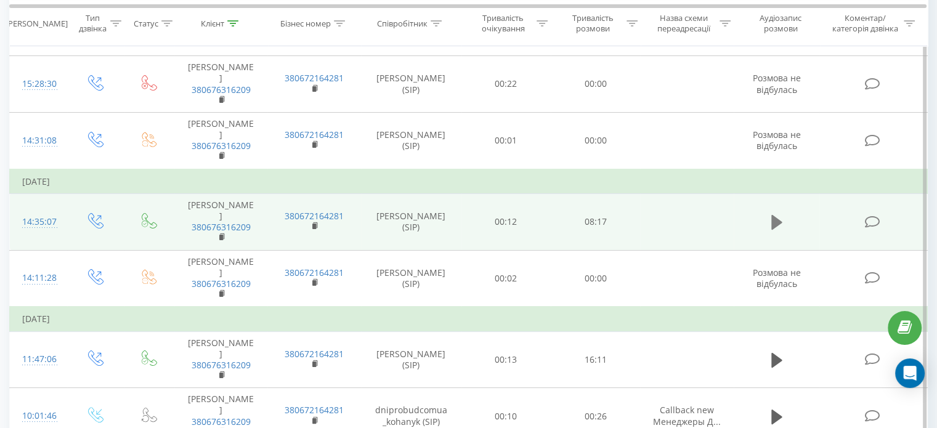 This screenshot has height=428, width=937. Describe the element at coordinates (506, 279) in the screenshot. I see `td: 00:02` at that location.